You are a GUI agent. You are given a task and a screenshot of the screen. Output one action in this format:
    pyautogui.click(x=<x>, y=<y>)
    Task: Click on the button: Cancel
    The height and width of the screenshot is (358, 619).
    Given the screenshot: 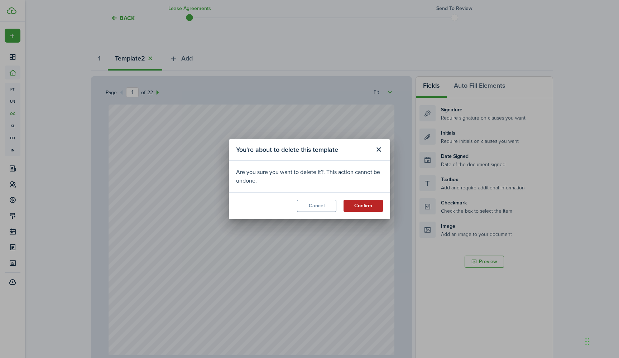 What is the action you would take?
    pyautogui.click(x=317, y=206)
    